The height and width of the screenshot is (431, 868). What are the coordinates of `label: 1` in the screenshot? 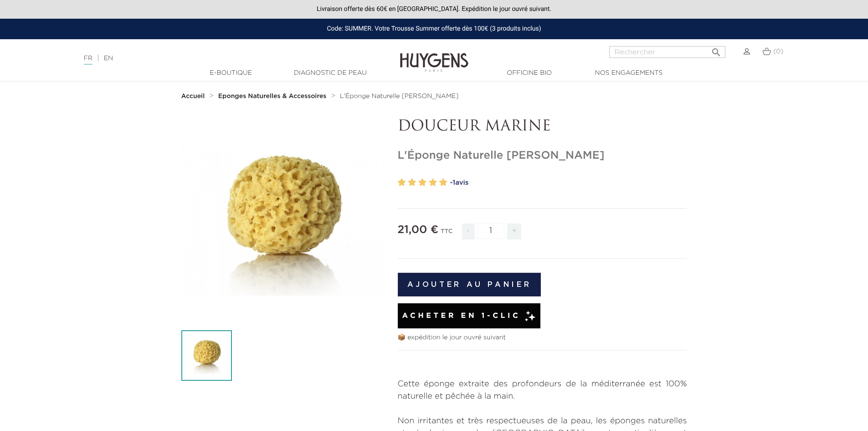 It's located at (402, 182).